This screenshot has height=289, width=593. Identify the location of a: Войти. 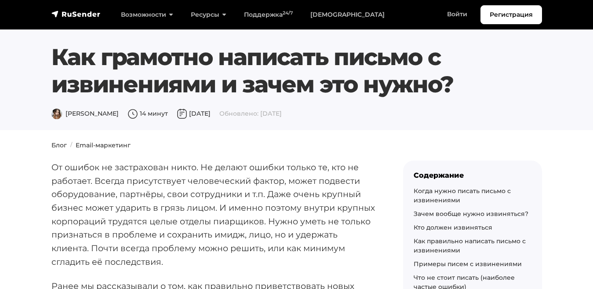
(457, 14).